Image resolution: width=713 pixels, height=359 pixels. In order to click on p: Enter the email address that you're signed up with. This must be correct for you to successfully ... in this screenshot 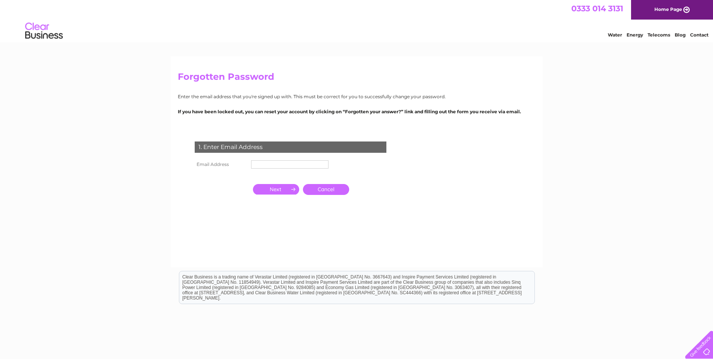, I will do `click(357, 96)`.